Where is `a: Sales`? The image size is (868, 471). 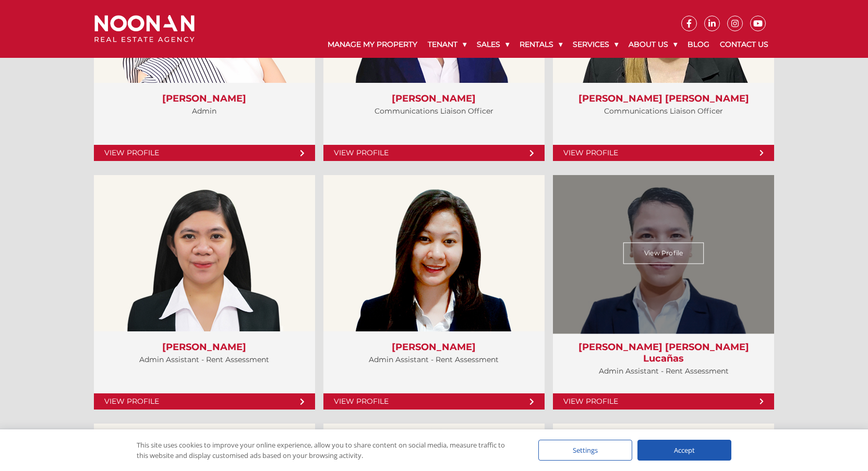
a: Sales is located at coordinates (493, 44).